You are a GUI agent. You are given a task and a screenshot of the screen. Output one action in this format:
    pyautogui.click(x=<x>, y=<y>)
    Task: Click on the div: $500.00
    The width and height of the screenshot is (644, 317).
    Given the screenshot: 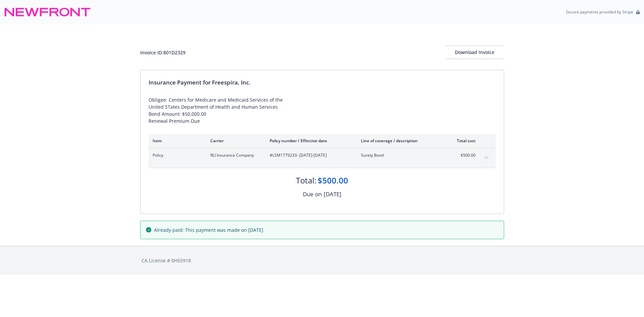 What is the action you would take?
    pyautogui.click(x=333, y=180)
    